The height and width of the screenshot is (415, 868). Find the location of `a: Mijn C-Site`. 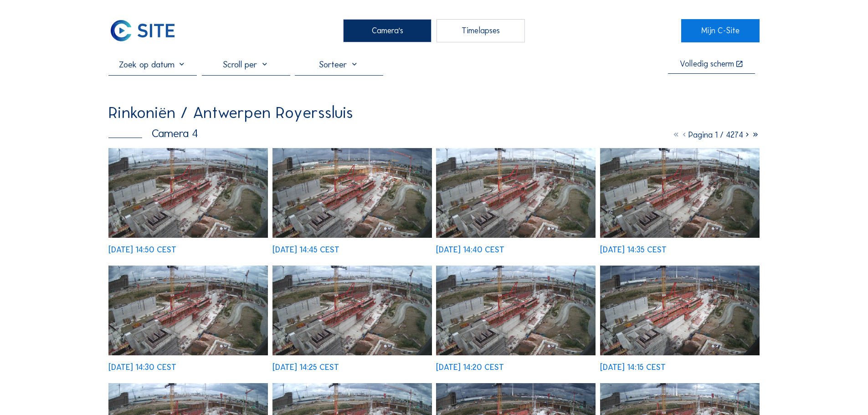

a: Mijn C-Site is located at coordinates (720, 31).